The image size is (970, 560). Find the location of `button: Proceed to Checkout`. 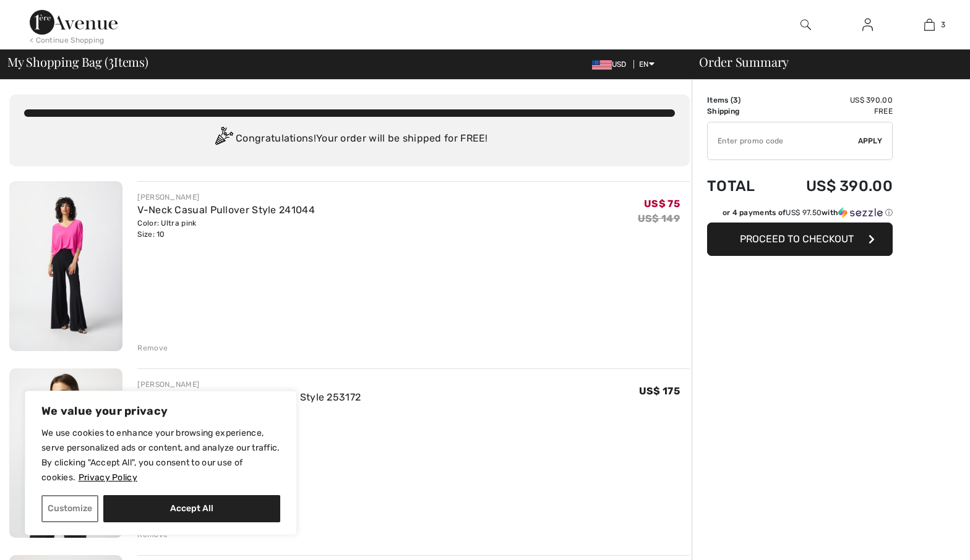

button: Proceed to Checkout is located at coordinates (800, 239).